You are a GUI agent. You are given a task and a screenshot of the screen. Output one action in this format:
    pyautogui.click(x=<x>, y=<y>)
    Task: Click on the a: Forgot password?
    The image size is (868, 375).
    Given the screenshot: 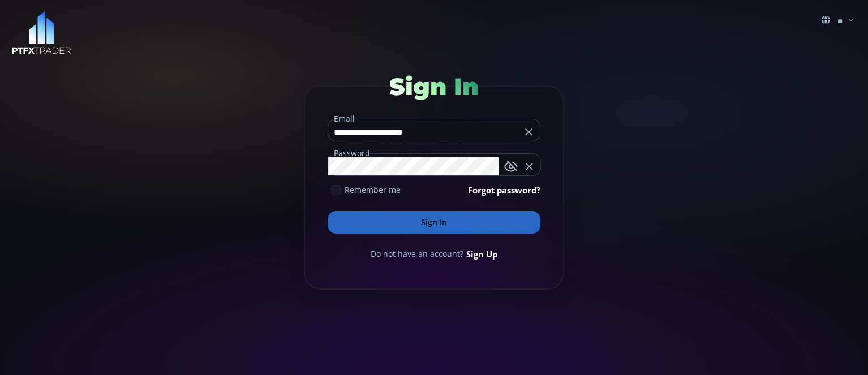 What is the action you would take?
    pyautogui.click(x=504, y=190)
    